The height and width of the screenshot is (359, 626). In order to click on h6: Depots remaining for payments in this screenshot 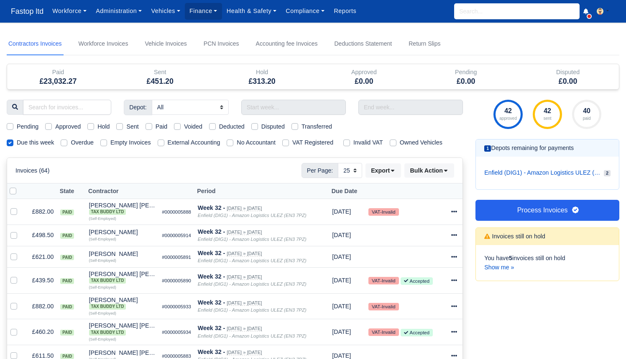, I will do `click(529, 148)`.